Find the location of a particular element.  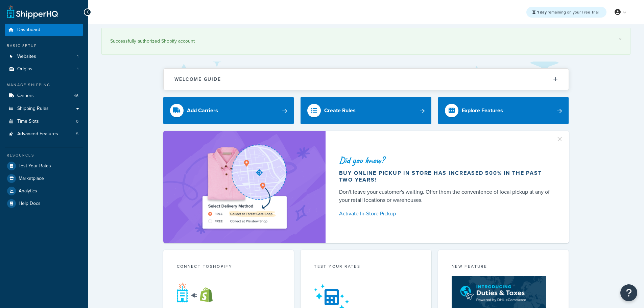

a: Create Rules is located at coordinates (366, 111).